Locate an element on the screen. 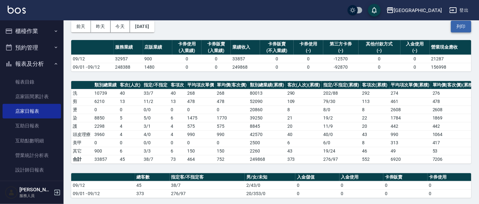 The image size is (479, 204). td: 46 is located at coordinates (375, 151).